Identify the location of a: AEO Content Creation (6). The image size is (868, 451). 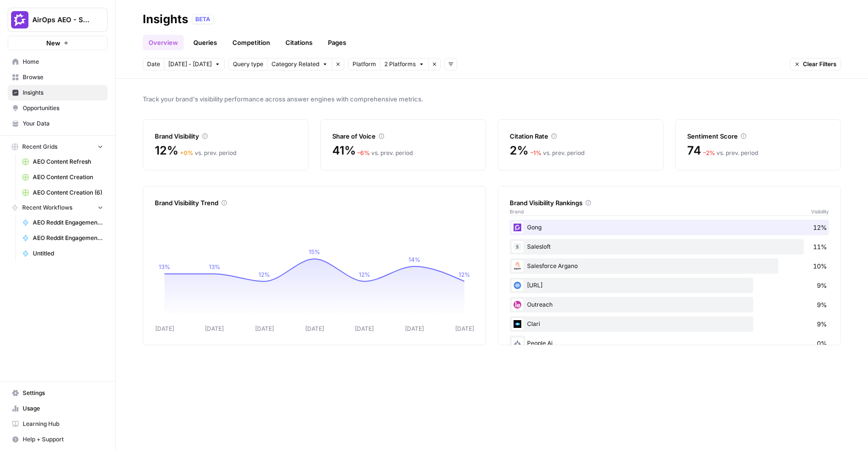
(63, 192).